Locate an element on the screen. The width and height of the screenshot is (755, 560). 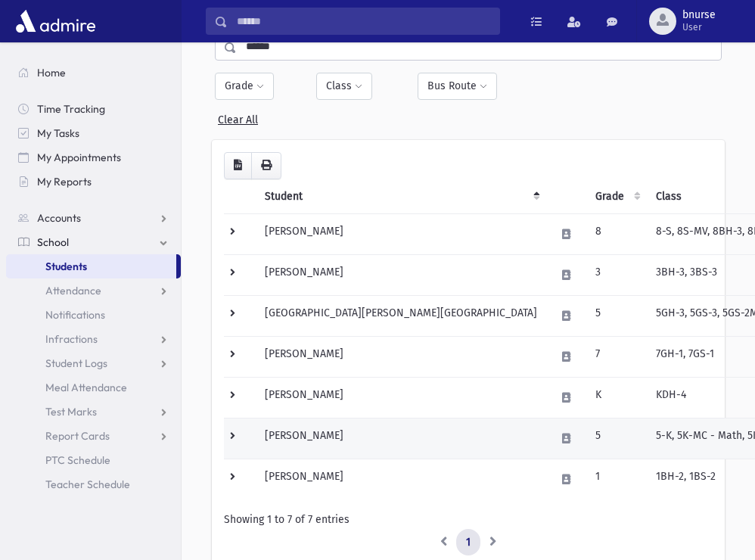
a: School is located at coordinates (93, 242).